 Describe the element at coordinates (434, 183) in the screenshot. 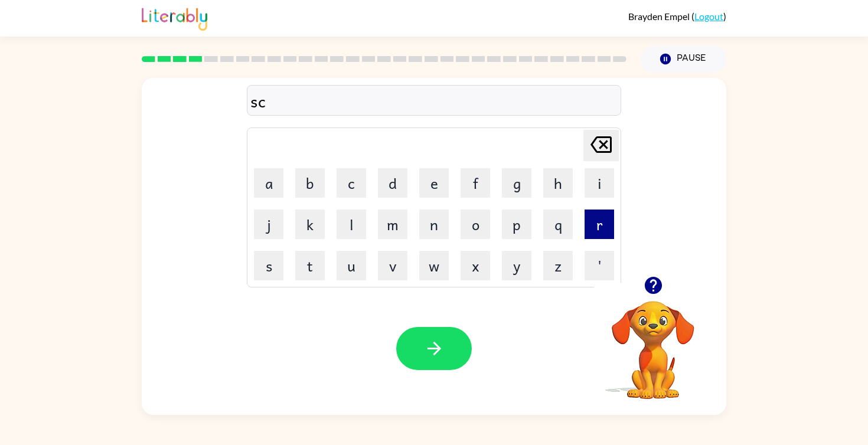

I see `button: e` at that location.